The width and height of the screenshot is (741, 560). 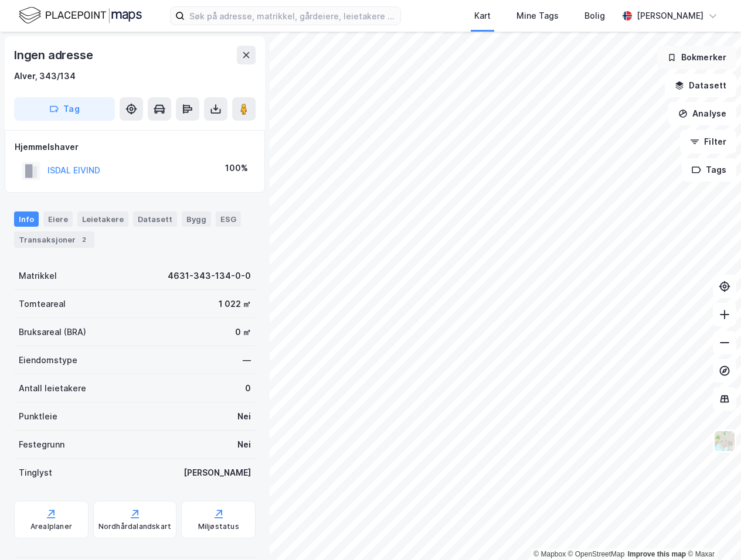 I want to click on div: Eiere, so click(x=58, y=219).